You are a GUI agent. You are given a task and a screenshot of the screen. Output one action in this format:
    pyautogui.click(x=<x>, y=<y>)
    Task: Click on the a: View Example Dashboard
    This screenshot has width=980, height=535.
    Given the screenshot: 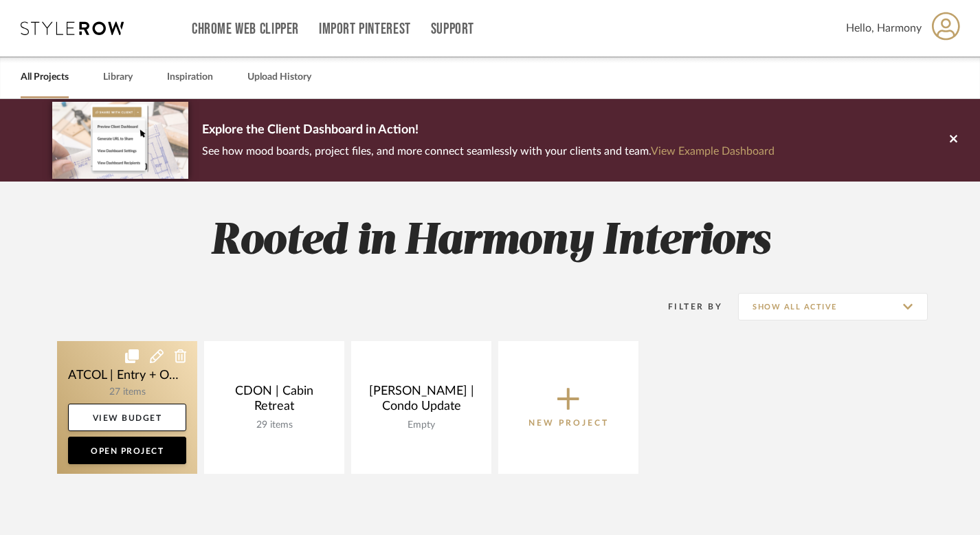 What is the action you would take?
    pyautogui.click(x=713, y=152)
    